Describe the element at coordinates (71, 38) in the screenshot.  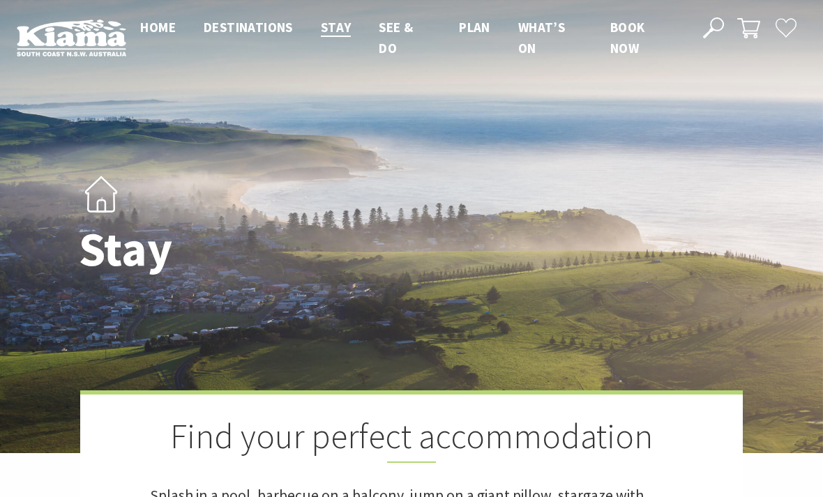
I see `img: Kiama Logo` at that location.